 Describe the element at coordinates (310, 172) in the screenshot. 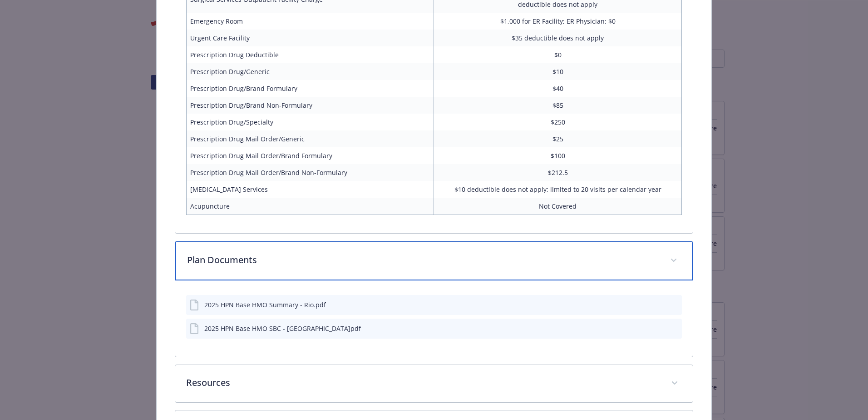

I see `td: Prescription Drug Mail Order/Brand Non-Formulary` at that location.